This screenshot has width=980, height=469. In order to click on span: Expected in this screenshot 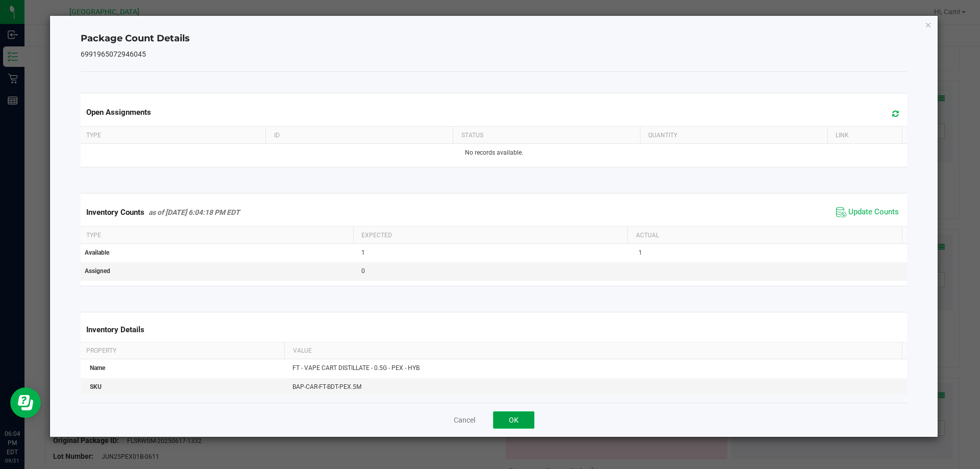, I will do `click(377, 236)`.